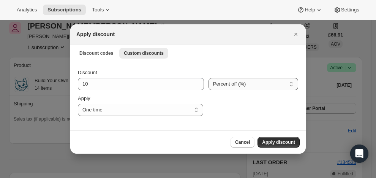  Describe the element at coordinates (96, 53) in the screenshot. I see `button: Discount codes` at that location.